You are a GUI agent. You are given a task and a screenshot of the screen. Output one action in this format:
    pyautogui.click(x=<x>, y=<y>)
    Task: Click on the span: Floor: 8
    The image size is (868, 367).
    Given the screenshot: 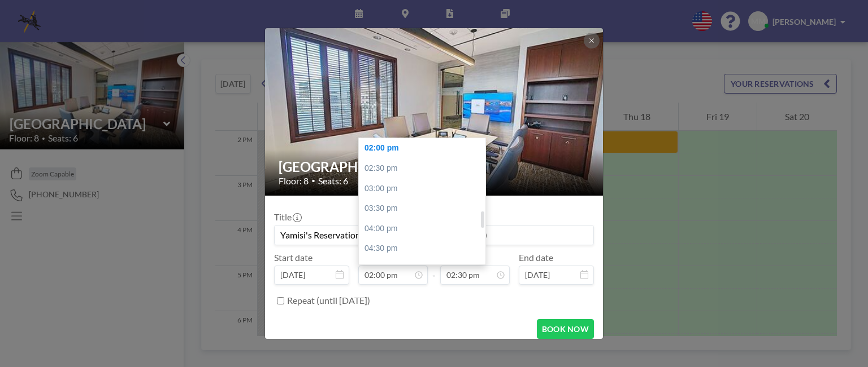 What is the action you would take?
    pyautogui.click(x=293, y=181)
    